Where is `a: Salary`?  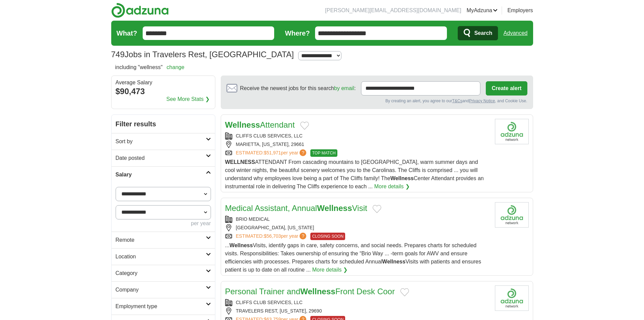
a: Salary is located at coordinates (163, 174).